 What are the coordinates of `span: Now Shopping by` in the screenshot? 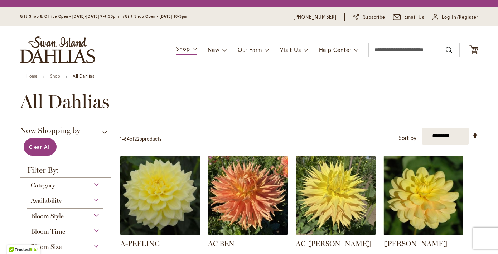 It's located at (66, 133).